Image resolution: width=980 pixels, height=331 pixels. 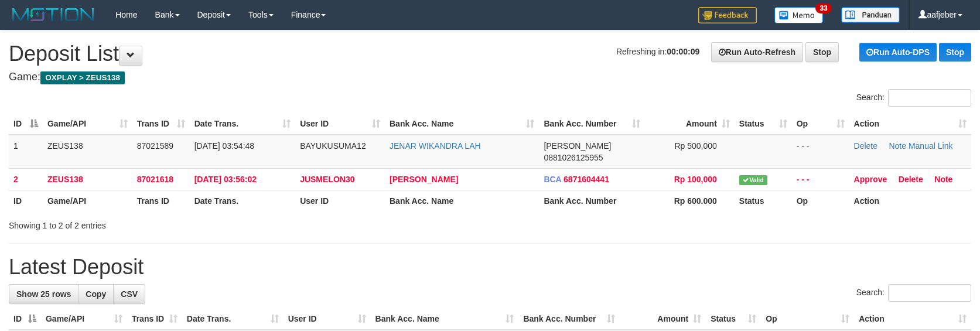 What do you see at coordinates (899, 52) in the screenshot?
I see `a: Run Auto-DPS` at bounding box center [899, 52].